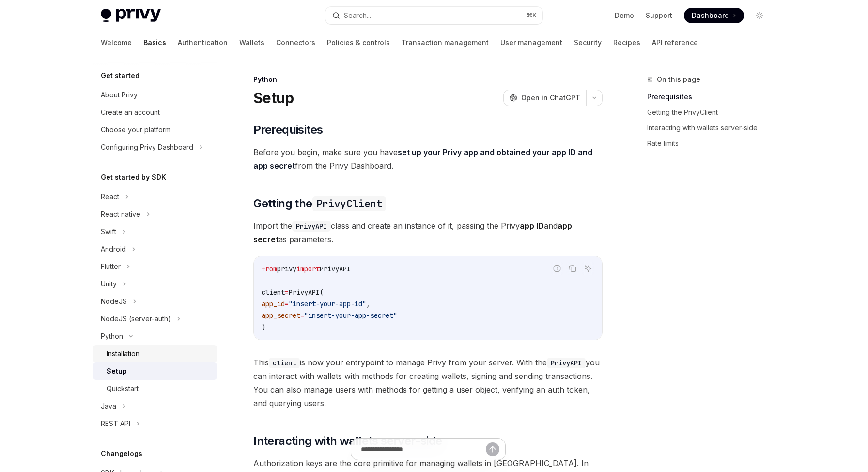 The image size is (868, 472). What do you see at coordinates (155, 406) in the screenshot?
I see `button: Java` at bounding box center [155, 406].